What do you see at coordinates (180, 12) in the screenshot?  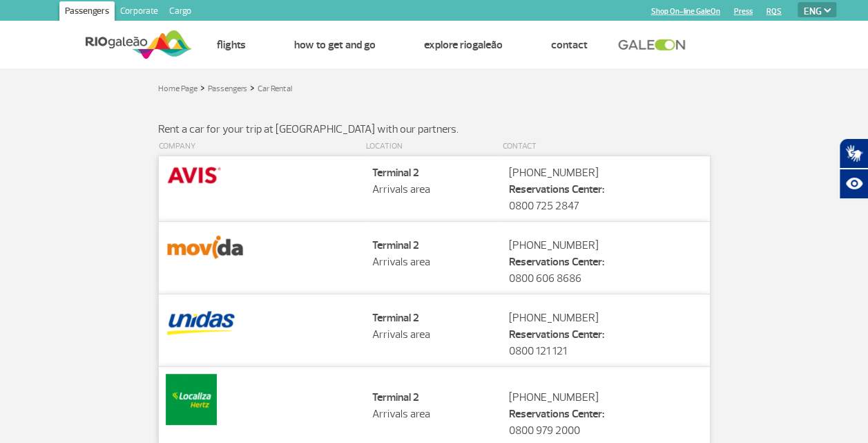 I see `a: Cargo` at bounding box center [180, 12].